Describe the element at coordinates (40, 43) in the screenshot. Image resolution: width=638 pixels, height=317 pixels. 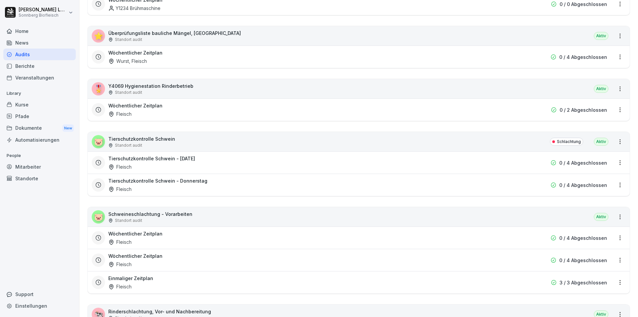
I see `div: News` at that location.